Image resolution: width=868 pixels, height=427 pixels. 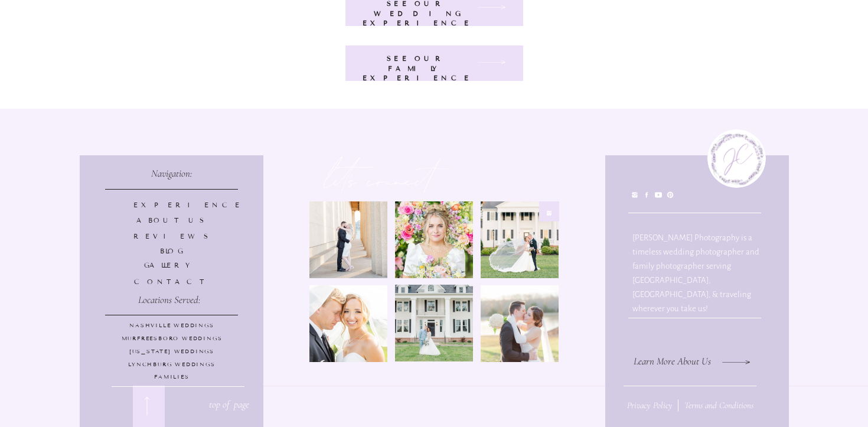 What do you see at coordinates (172, 301) in the screenshot?
I see `a: Locations Served:` at bounding box center [172, 301].